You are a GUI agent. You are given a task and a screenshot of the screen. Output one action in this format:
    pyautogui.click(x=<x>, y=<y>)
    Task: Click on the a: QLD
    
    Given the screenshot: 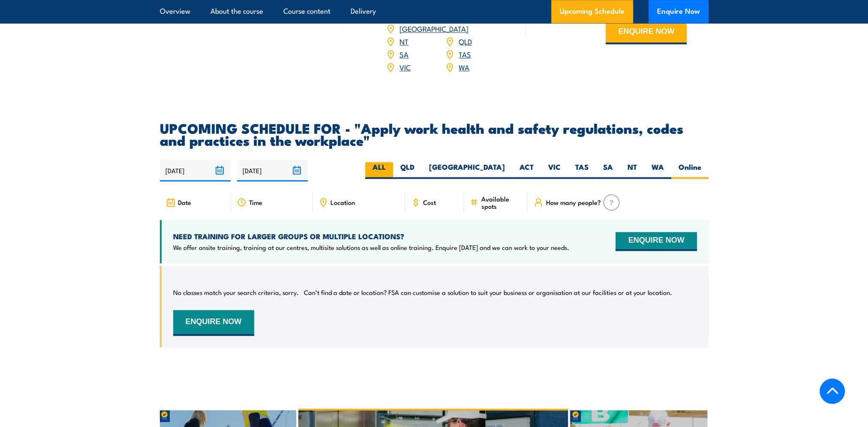 What is the action you would take?
    pyautogui.click(x=465, y=41)
    